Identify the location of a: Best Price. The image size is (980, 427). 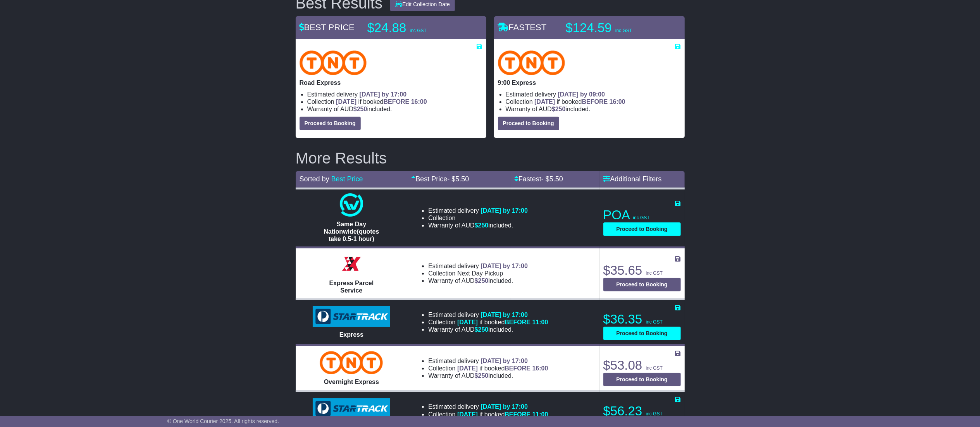
(347, 179).